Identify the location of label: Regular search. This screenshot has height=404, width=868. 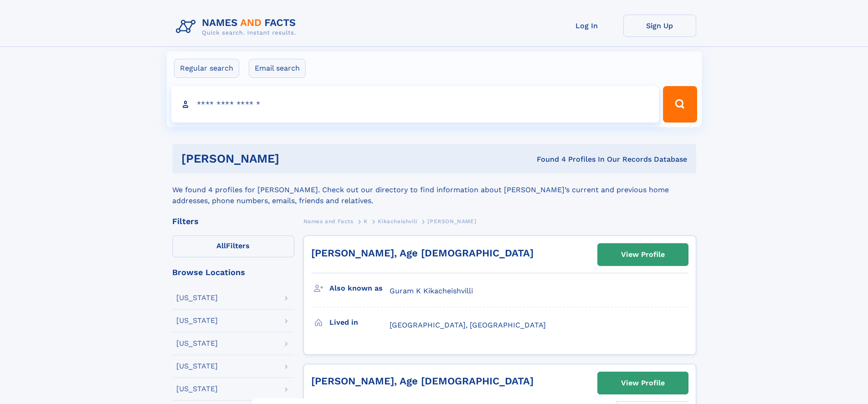
(207, 68).